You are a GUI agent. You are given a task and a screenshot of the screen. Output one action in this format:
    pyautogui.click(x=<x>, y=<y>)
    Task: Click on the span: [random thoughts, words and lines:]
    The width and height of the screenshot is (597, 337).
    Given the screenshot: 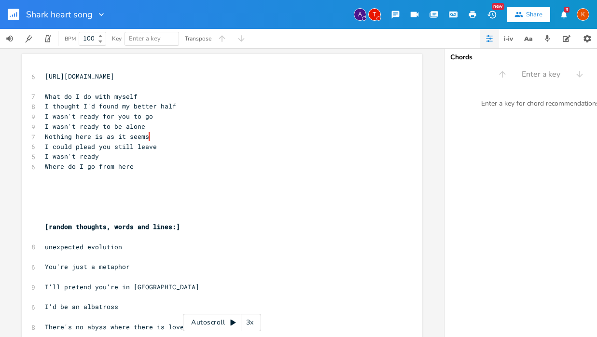 What is the action you would take?
    pyautogui.click(x=112, y=227)
    